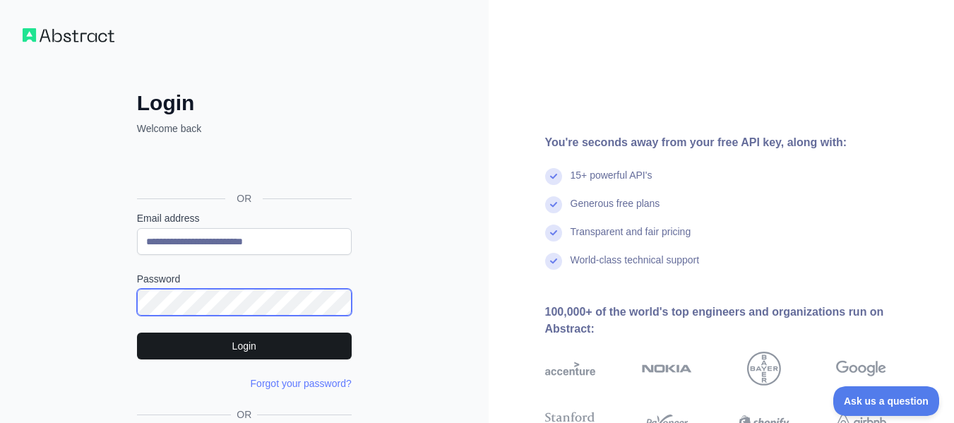  I want to click on label: Password, so click(244, 279).